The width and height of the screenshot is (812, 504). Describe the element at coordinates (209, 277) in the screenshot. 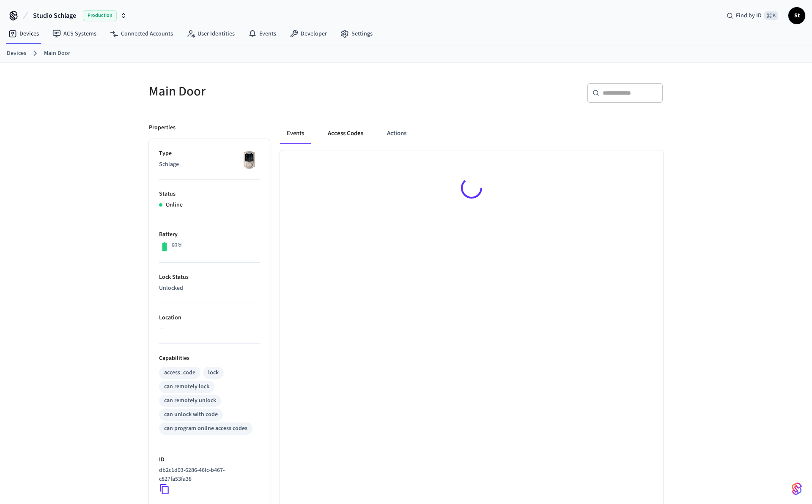

I see `p: Lock Status` at that location.